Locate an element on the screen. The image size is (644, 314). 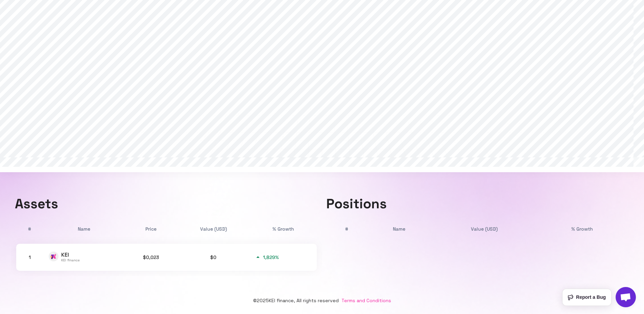
p: KEI is located at coordinates (70, 255).